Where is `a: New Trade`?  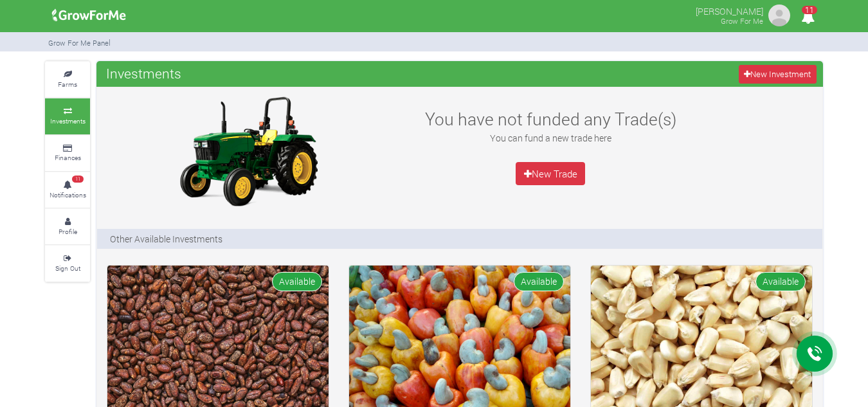
a: New Trade is located at coordinates (550, 174).